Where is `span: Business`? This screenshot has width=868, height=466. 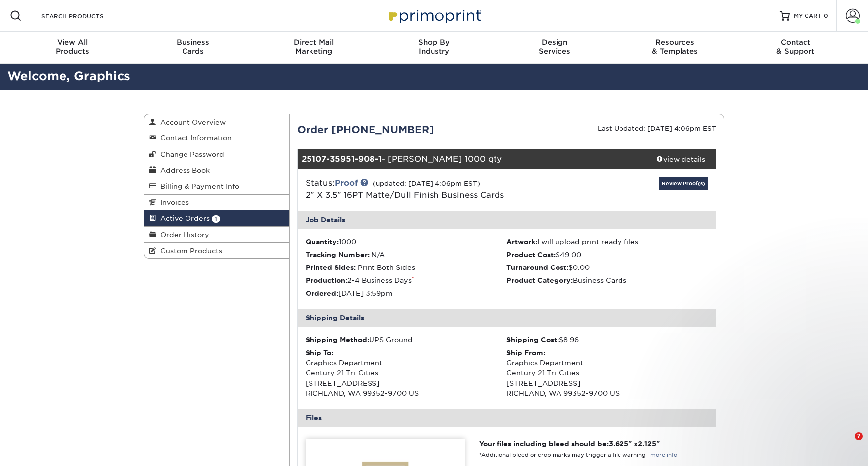
span: Business is located at coordinates (193, 42).